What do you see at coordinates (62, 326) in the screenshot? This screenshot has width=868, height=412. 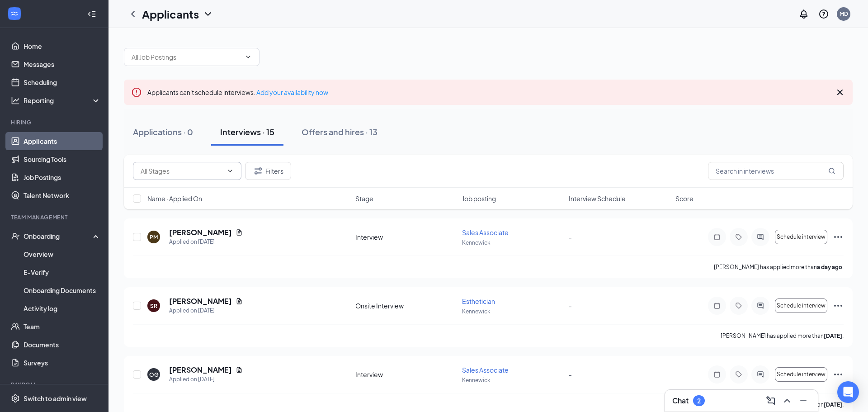 I see `a: Team` at bounding box center [62, 326].